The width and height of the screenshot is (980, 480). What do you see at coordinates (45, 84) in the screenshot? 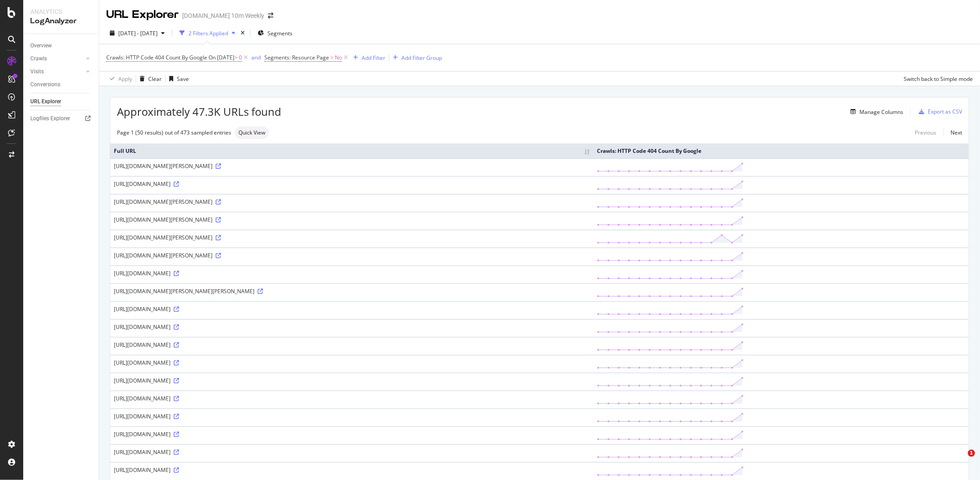
I see `div: Conversions` at bounding box center [45, 84].